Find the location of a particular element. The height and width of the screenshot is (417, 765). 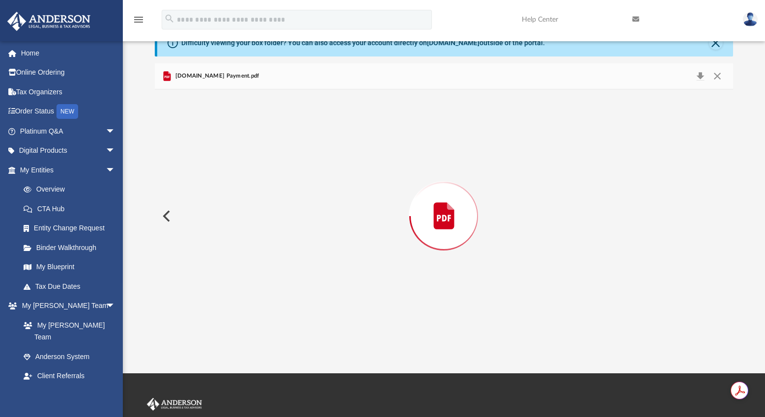

a: Tax Organizers is located at coordinates (68, 92).